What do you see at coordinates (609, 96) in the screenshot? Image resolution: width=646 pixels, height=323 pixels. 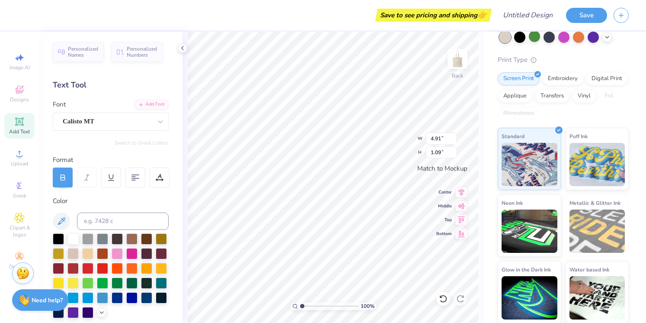 I see `div: Foil` at bounding box center [609, 96].